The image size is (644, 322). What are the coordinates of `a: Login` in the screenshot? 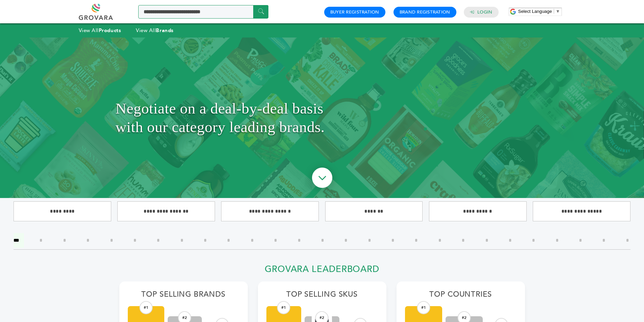 It's located at (485, 12).